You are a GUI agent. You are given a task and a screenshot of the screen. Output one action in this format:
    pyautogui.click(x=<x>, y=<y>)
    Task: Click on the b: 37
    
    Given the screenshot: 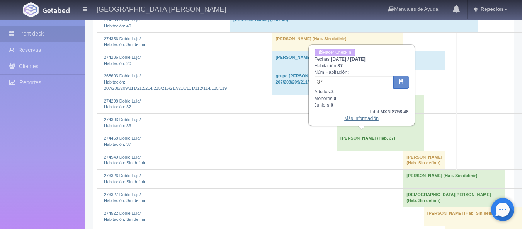 What is the action you would take?
    pyautogui.click(x=340, y=66)
    